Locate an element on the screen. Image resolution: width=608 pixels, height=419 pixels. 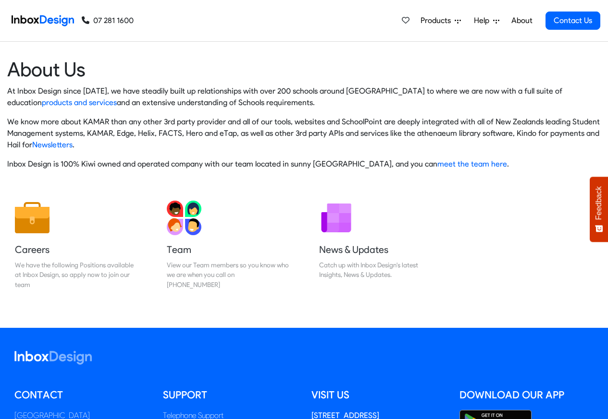
a: 07 281 1600 is located at coordinates (108, 21).